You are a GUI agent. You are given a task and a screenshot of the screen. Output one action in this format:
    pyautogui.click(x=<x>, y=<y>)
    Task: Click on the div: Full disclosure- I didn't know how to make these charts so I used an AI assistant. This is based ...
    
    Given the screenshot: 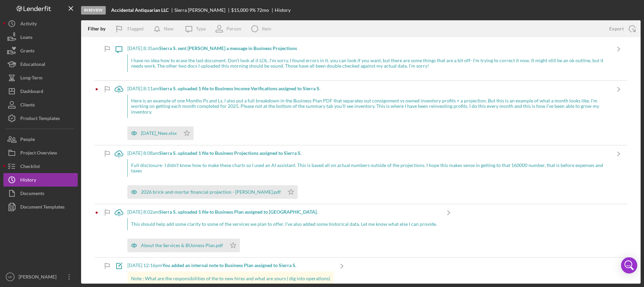 What is the action you would take?
    pyautogui.click(x=368, y=168)
    